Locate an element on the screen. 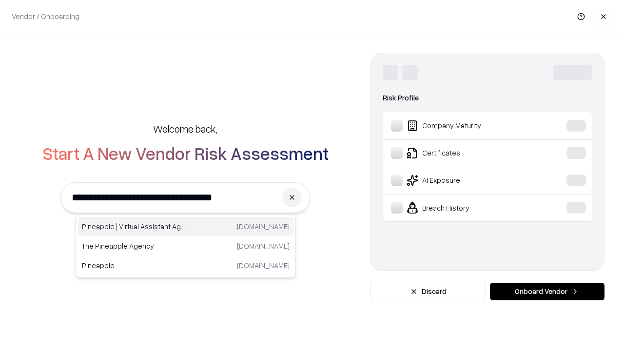 The width and height of the screenshot is (624, 351). p: The Pineapple Agency is located at coordinates (134, 246).